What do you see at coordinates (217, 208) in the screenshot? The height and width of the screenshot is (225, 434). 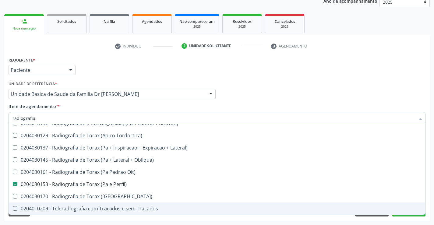 I see `div: 0204010209 - Teleradiografia com Tracados e sem Tracados` at bounding box center [217, 208].